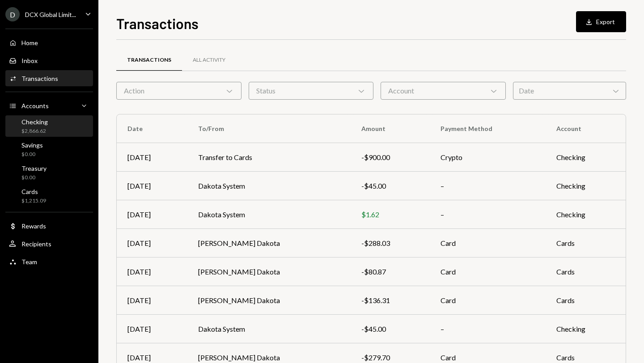 The height and width of the screenshot is (363, 644). Describe the element at coordinates (34, 168) in the screenshot. I see `div: Treasury` at that location.